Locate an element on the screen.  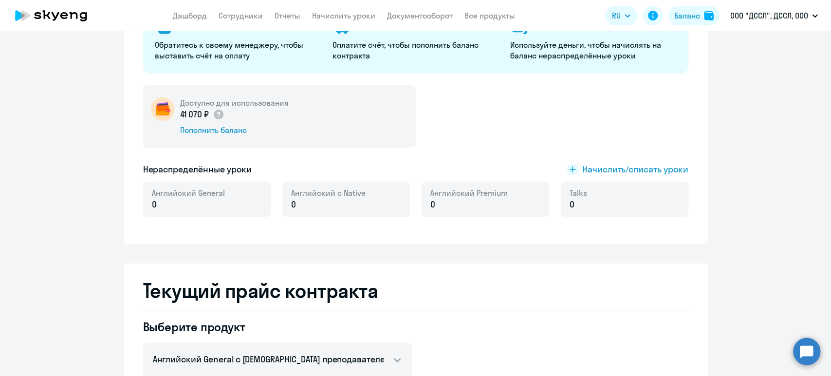
a: Отчеты is located at coordinates (287, 16).